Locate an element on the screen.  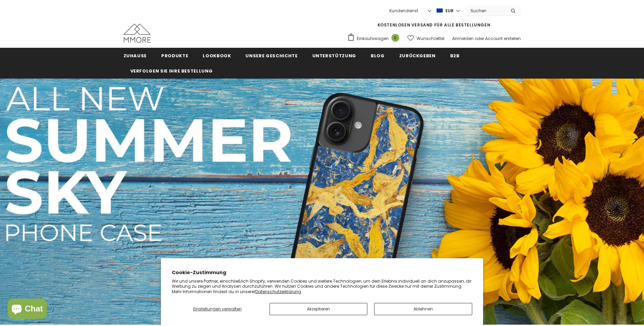
span: Zurückgeben is located at coordinates (417, 56).